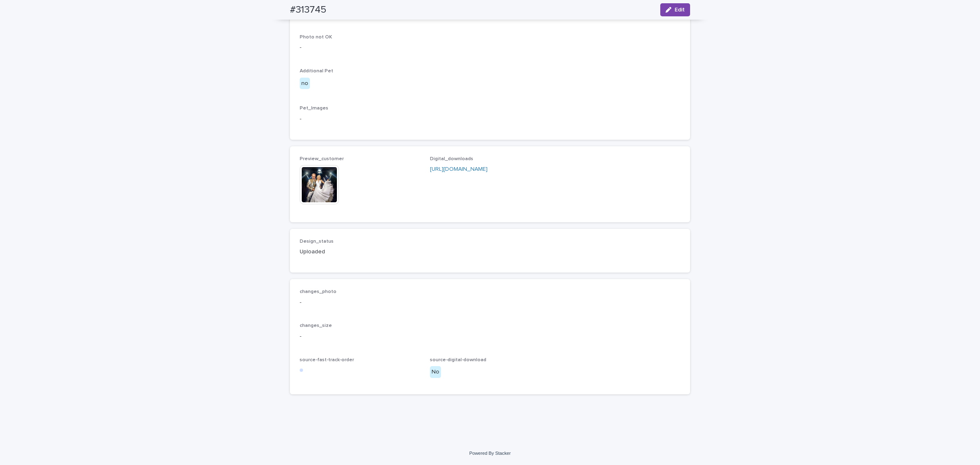 The image size is (980, 465). I want to click on span: source-fast-track-order, so click(326, 360).